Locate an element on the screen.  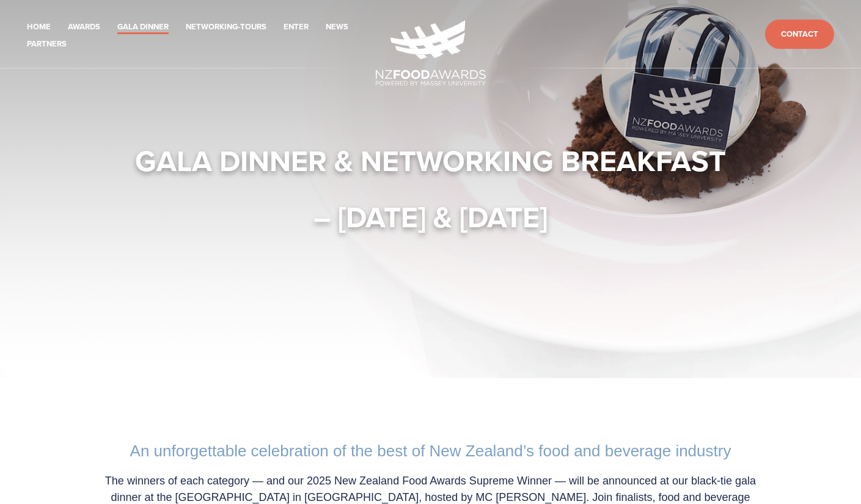
a: Networking-Tours is located at coordinates (226, 27).